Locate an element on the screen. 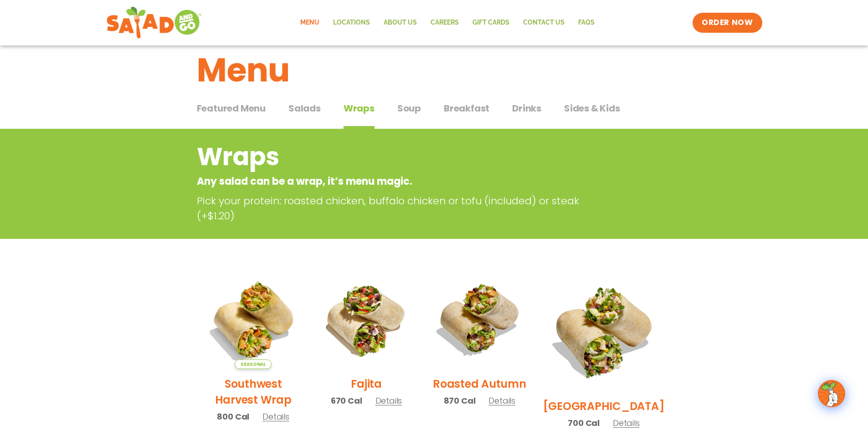 Image resolution: width=868 pixels, height=430 pixels. a: GIFT CARDS is located at coordinates (491, 23).